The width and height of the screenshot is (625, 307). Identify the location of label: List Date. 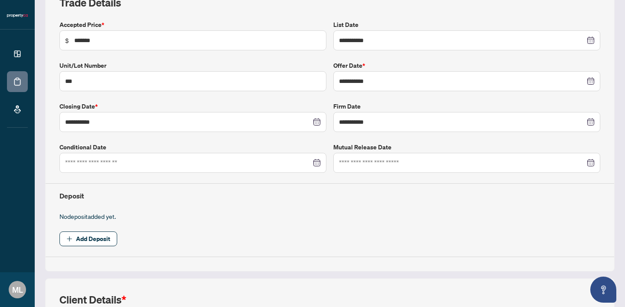
(467, 25).